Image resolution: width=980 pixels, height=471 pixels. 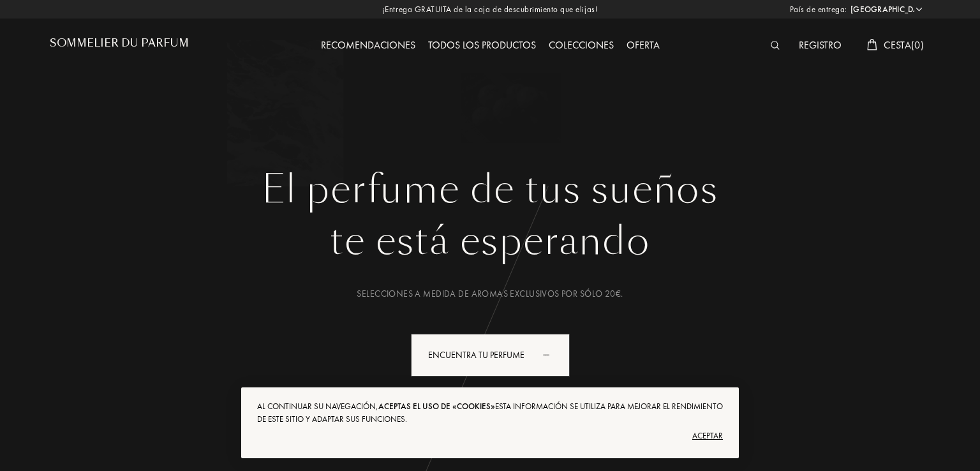 I want to click on h1: Sommelier du Parfum, so click(x=120, y=43).